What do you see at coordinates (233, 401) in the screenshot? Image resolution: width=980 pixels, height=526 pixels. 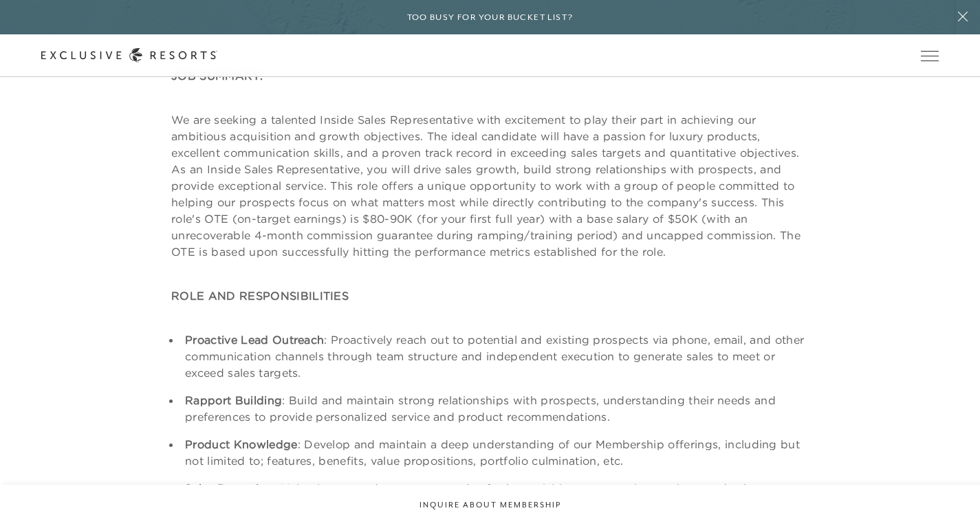 I see `strong: Rapport Building` at bounding box center [233, 401].